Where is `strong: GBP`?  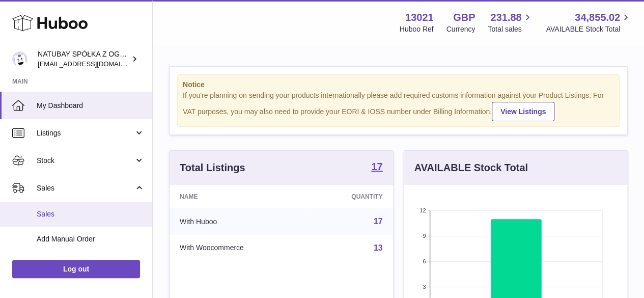
strong: GBP is located at coordinates (464, 17).